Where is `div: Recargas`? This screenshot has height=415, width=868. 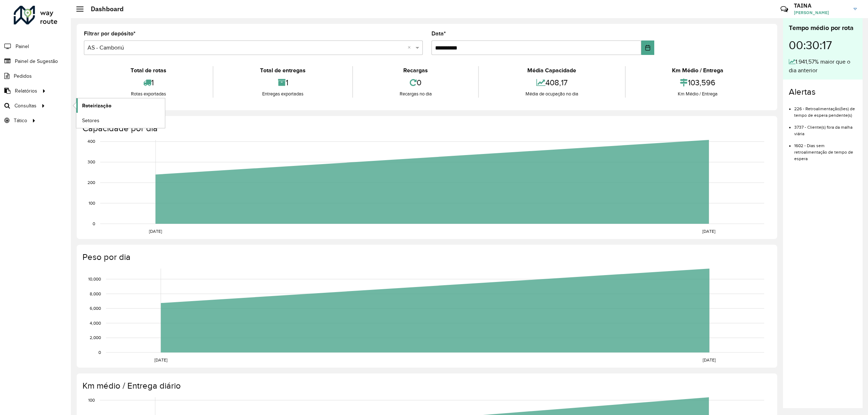
div: Recargas is located at coordinates (415, 70).